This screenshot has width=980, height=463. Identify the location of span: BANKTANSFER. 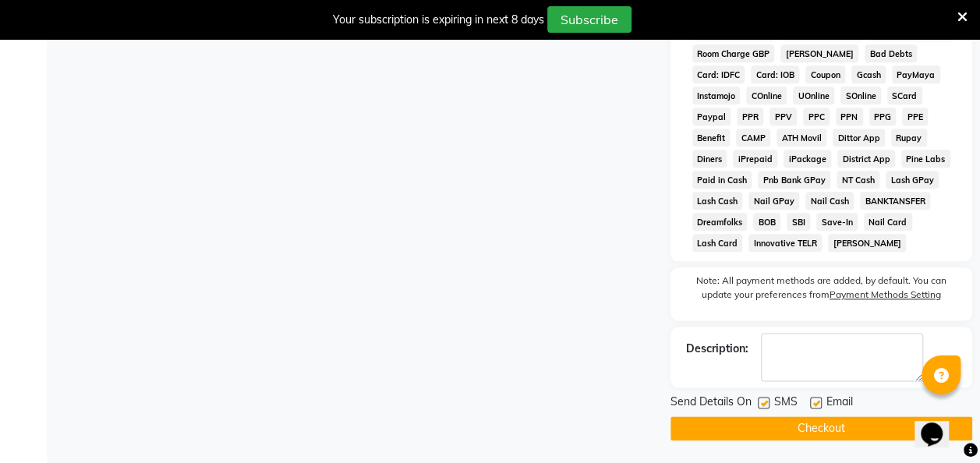
(895, 200).